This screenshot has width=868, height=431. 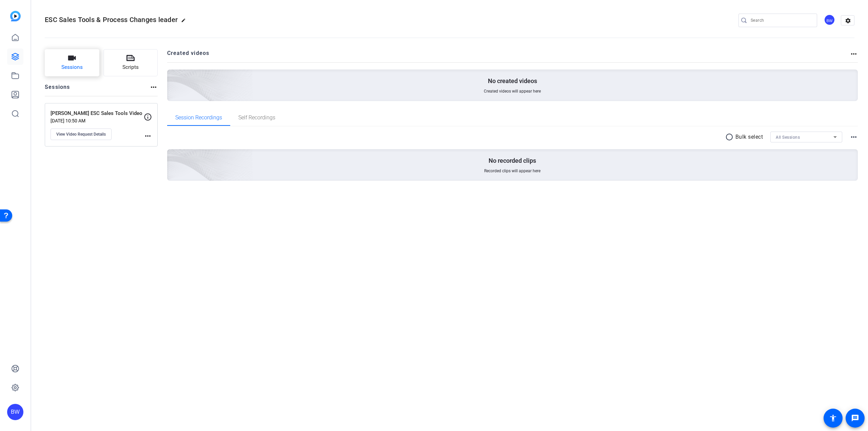 What do you see at coordinates (509, 56) in the screenshot?
I see `h2: Created videos` at bounding box center [509, 56].